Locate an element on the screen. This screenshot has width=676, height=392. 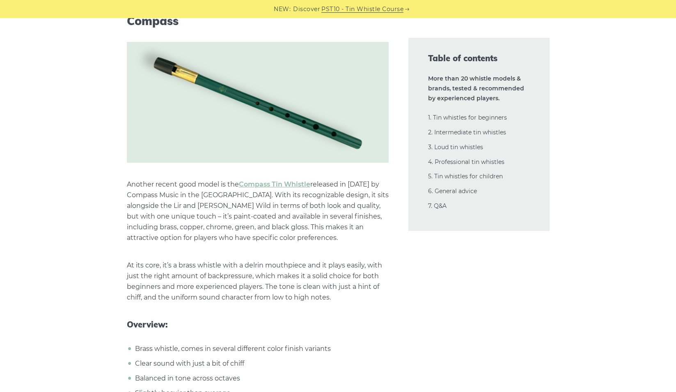
a: 6. General advice is located at coordinates (453, 191).